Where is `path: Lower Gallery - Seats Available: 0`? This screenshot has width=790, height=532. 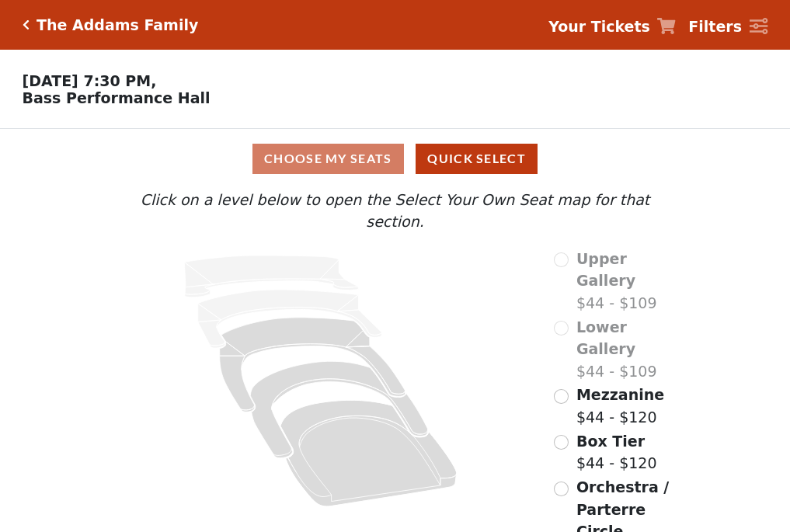 path: Lower Gallery - Seats Available: 0 is located at coordinates (290, 319).